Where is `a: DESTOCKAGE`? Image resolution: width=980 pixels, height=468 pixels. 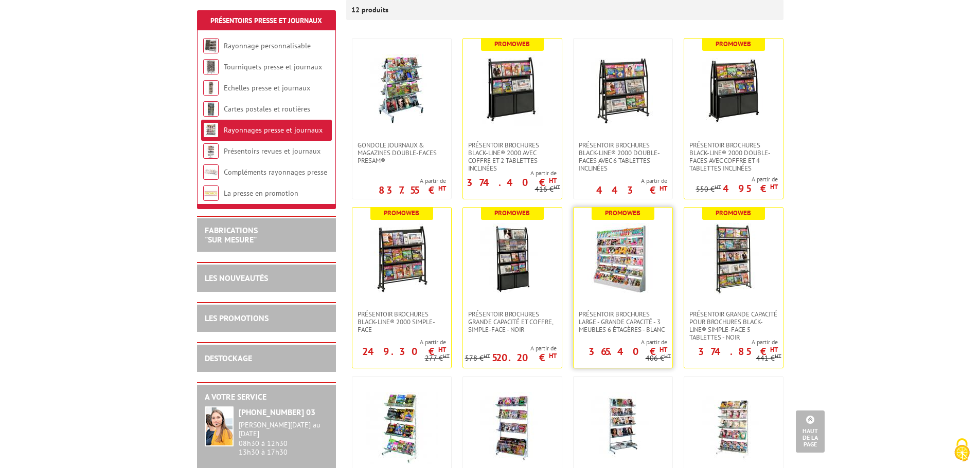 a: DESTOCKAGE is located at coordinates (229, 358).